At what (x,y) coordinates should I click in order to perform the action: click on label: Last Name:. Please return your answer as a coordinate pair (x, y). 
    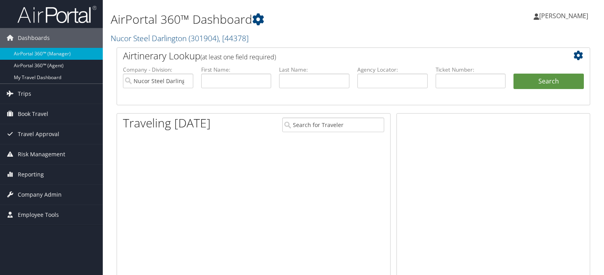
    Looking at the image, I should click on (314, 70).